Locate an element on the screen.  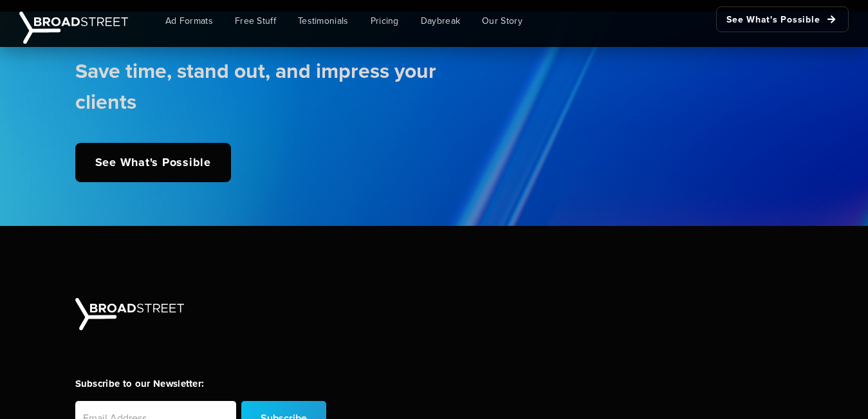
a: Our Story is located at coordinates (502, 21).